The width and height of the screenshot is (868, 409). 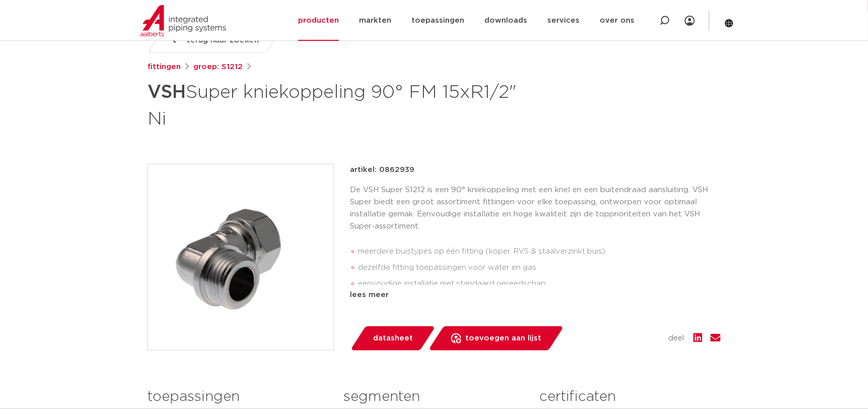 I want to click on h3: certificaten, so click(x=631, y=397).